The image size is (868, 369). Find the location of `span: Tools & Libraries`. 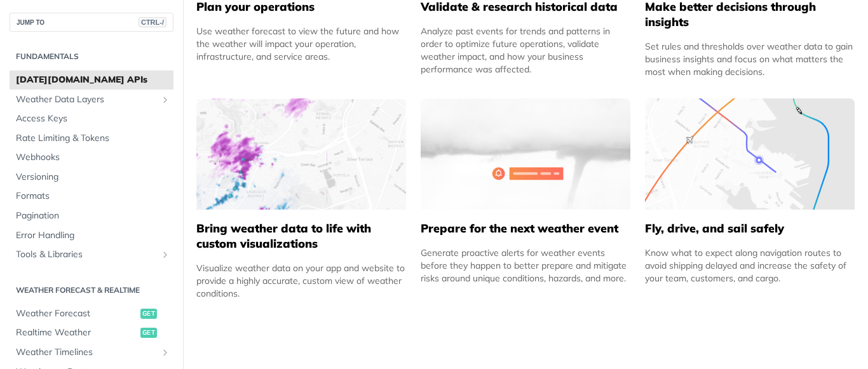

span: Tools & Libraries is located at coordinates (86, 255).